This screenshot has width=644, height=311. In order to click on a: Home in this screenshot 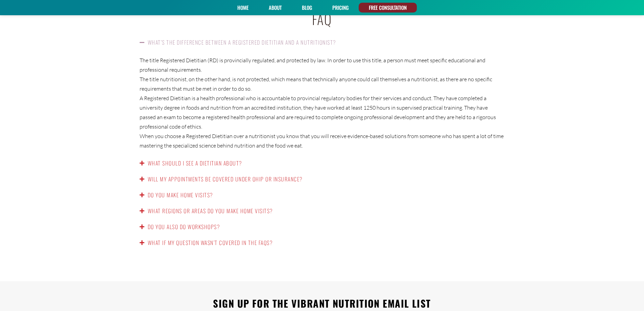, I will do `click(243, 7)`.